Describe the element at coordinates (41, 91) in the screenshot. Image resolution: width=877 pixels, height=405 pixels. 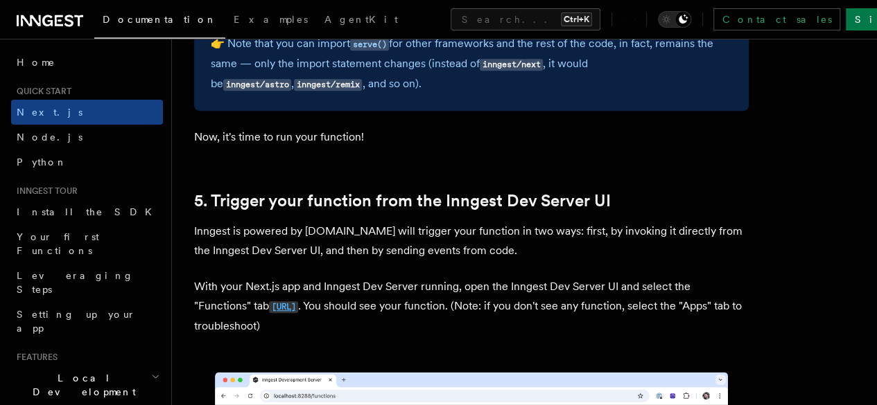
I see `span: Quick start` at that location.